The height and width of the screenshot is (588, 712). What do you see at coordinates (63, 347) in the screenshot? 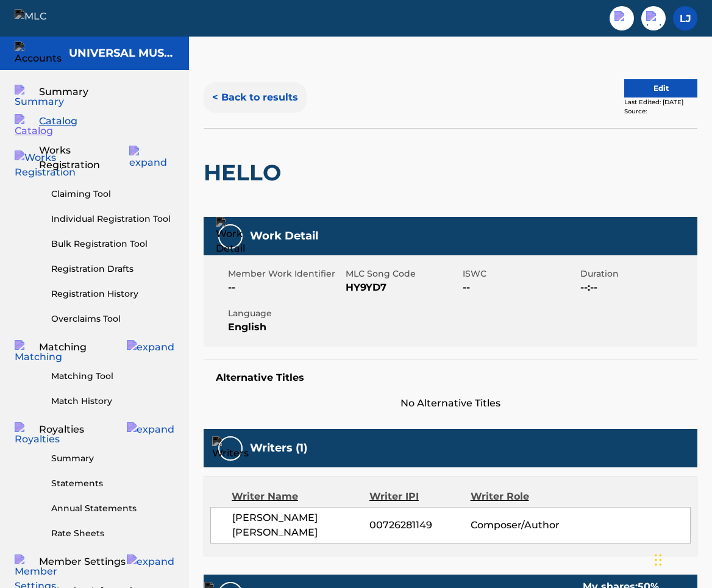
I see `span: Matching` at bounding box center [63, 347].